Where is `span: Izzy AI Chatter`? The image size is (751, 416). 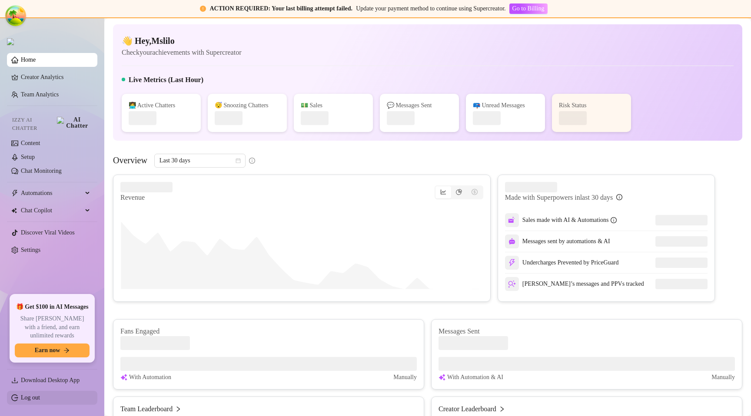
span: Izzy AI Chatter is located at coordinates (33, 124).